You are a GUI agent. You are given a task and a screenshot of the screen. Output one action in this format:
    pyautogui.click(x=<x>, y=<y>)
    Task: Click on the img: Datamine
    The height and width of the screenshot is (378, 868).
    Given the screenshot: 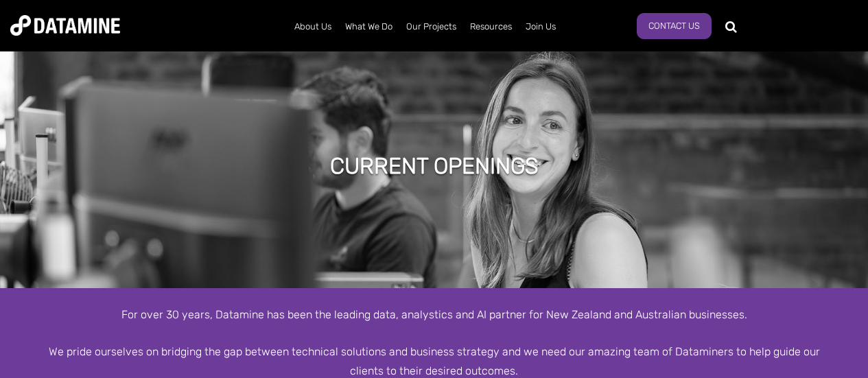 What is the action you would take?
    pyautogui.click(x=65, y=25)
    